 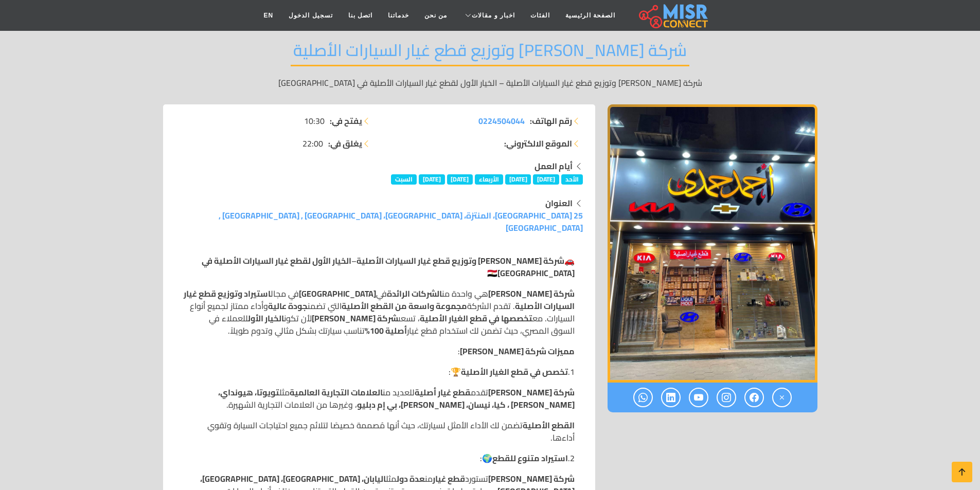 I want to click on a: الصفحة الرئيسية, so click(x=590, y=16).